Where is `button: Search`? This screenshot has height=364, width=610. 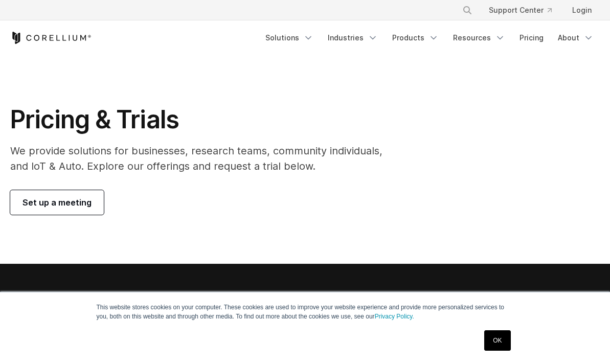 button: Search is located at coordinates (468, 10).